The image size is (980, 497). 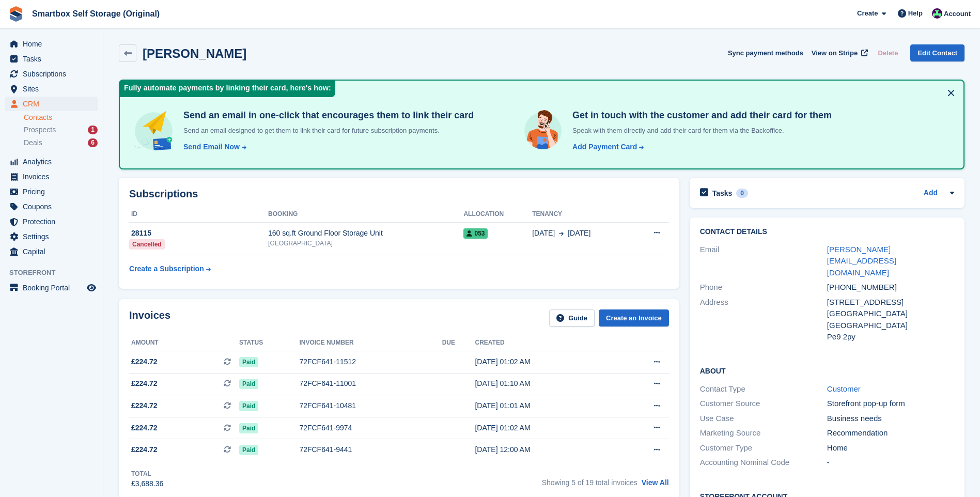 What do you see at coordinates (888, 53) in the screenshot?
I see `button: Delete` at bounding box center [888, 53].